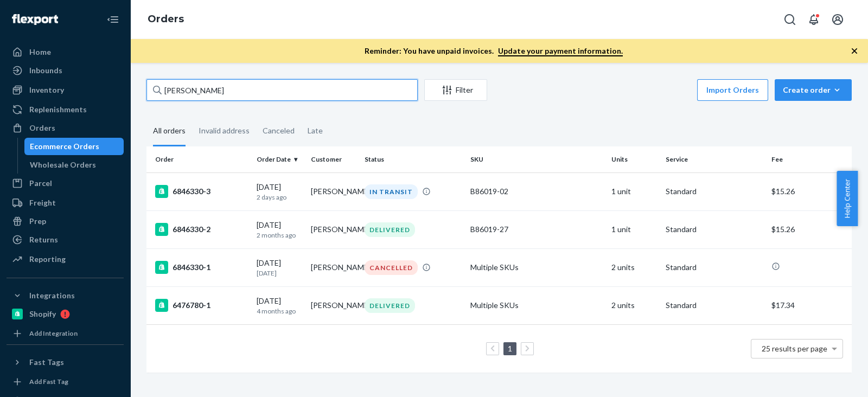  I want to click on div: Late, so click(315, 131).